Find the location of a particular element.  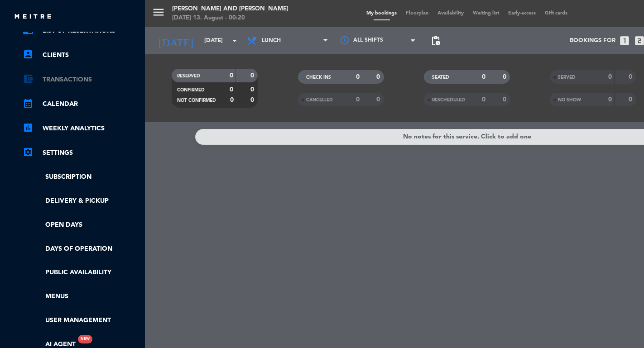

a: Menus is located at coordinates (81, 296).